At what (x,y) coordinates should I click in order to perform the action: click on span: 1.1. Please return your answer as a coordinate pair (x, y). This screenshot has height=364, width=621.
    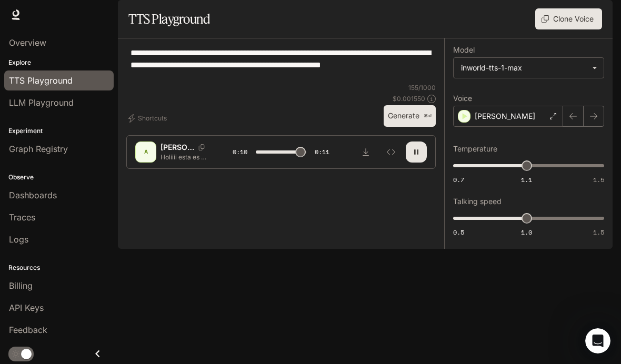
    Looking at the image, I should click on (526, 179).